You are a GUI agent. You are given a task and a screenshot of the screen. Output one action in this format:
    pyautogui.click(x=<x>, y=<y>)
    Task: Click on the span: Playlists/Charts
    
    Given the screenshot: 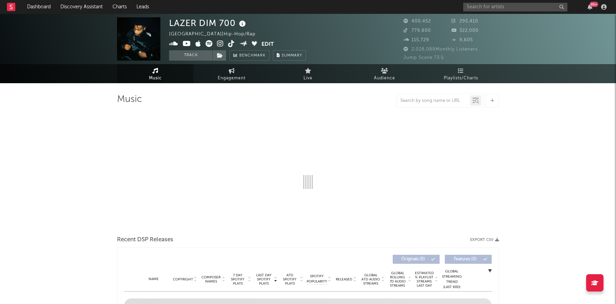 What is the action you would take?
    pyautogui.click(x=461, y=78)
    